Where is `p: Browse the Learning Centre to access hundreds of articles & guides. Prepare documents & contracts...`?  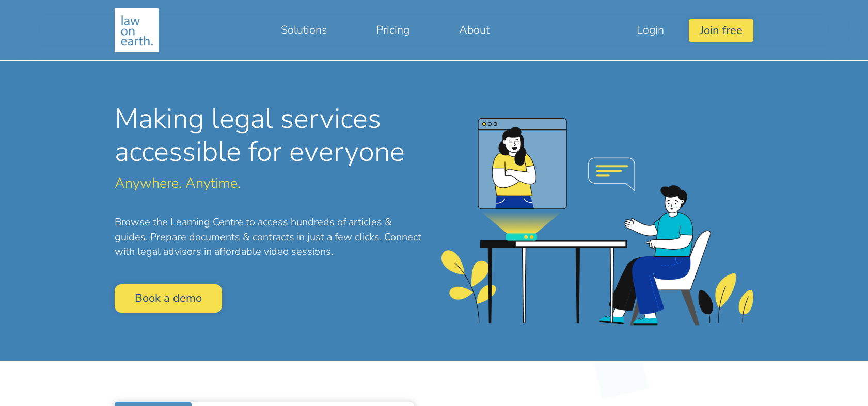
p: Browse the Learning Centre to access hundreds of articles & guides. Prepare documents & contracts... is located at coordinates (270, 237).